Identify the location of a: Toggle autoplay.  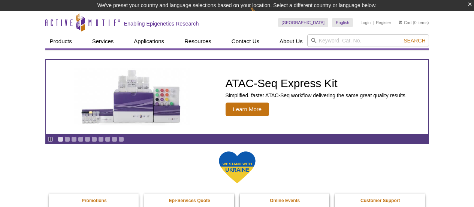
(50, 139).